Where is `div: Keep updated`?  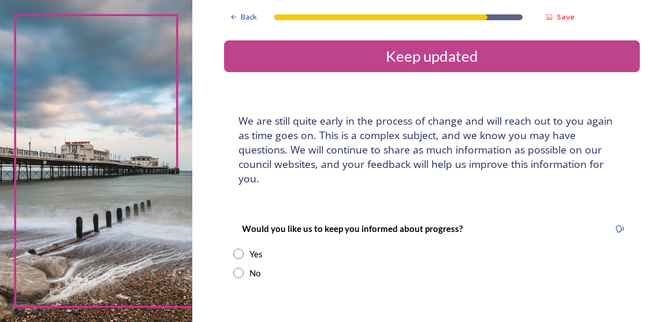 div: Keep updated is located at coordinates (432, 56).